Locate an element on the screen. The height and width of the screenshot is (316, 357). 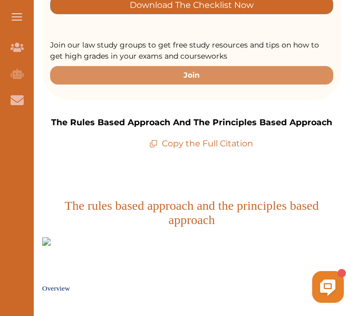
p: Join our law study groups to get free study resources and tips on how to get high grades in your ... is located at coordinates (192, 51).